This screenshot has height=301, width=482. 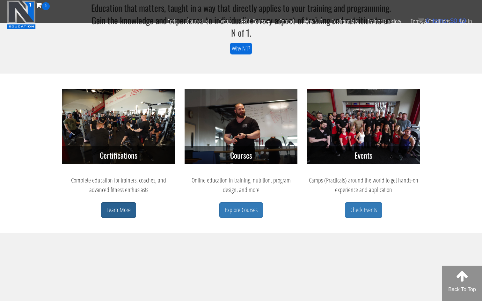 I want to click on a: Contact, so click(x=287, y=21).